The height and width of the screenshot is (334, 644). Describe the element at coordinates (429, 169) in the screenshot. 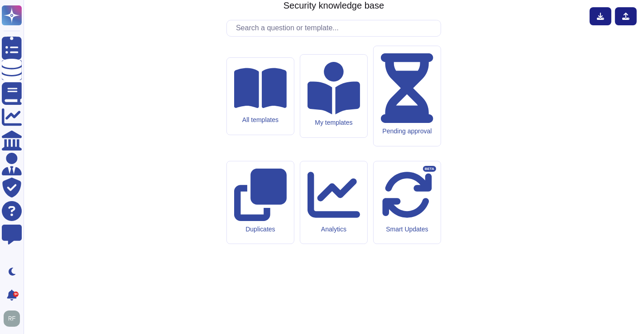

I see `div: BETA` at that location.